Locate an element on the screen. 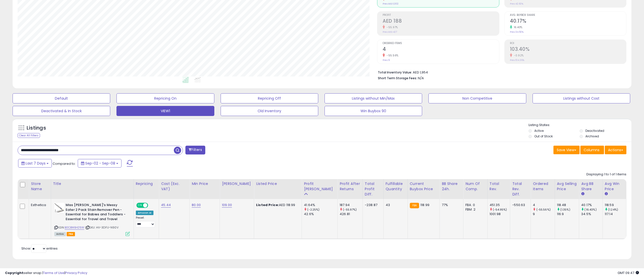 This screenshot has height=278, width=644. span: 118.99 is located at coordinates (425, 205).